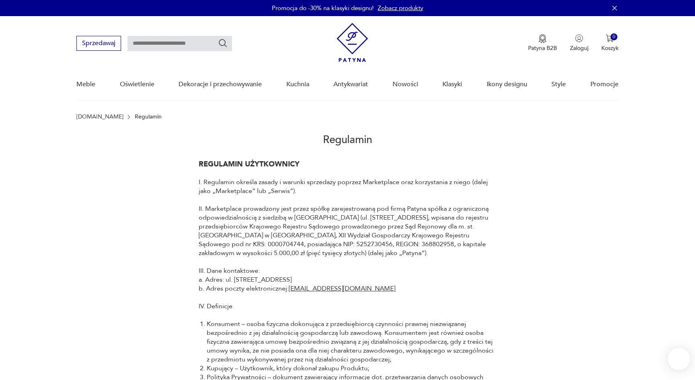  What do you see at coordinates (223, 43) in the screenshot?
I see `button: Szukaj` at bounding box center [223, 43].